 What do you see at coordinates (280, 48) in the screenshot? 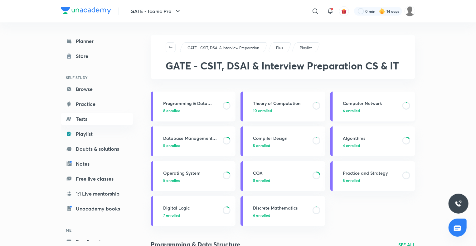
I see `p: Plus` at bounding box center [280, 48].